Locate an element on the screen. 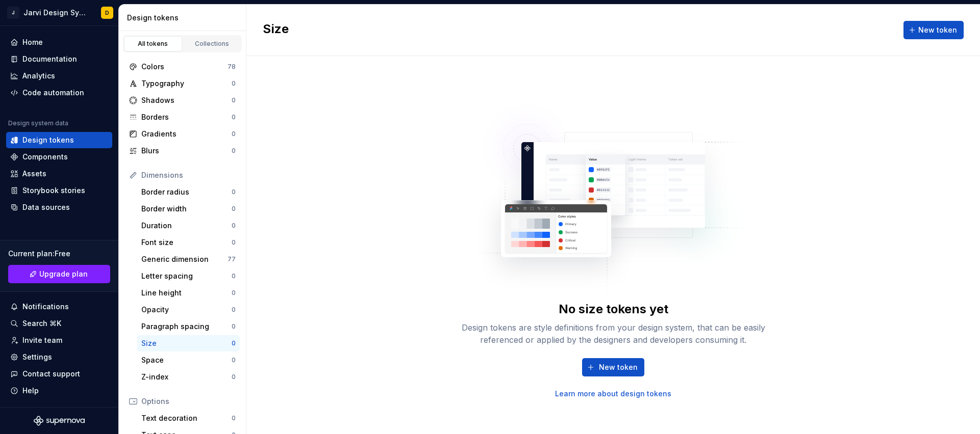 The image size is (980, 434). div: Home is located at coordinates (32, 43).